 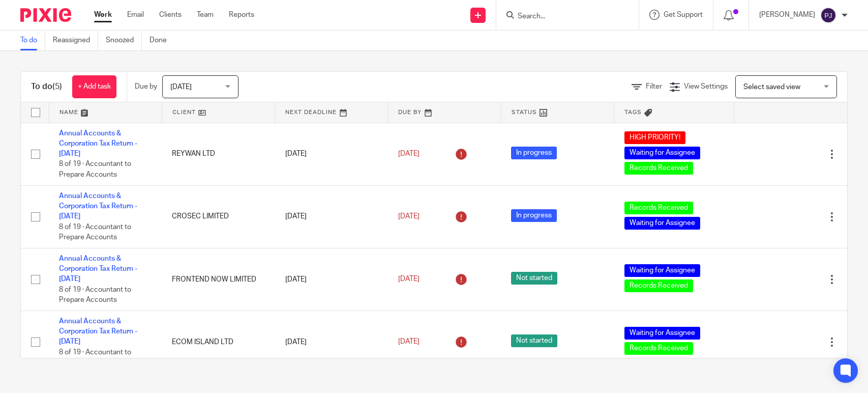 What do you see at coordinates (828, 15) in the screenshot?
I see `img: svg%3E` at bounding box center [828, 15].